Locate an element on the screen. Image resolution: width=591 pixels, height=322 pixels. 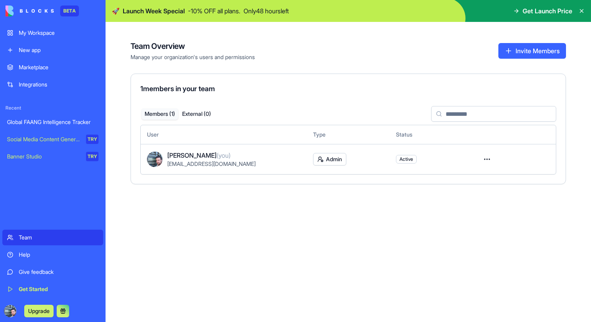
span: Manage your organization's users and permissions is located at coordinates (193, 57).